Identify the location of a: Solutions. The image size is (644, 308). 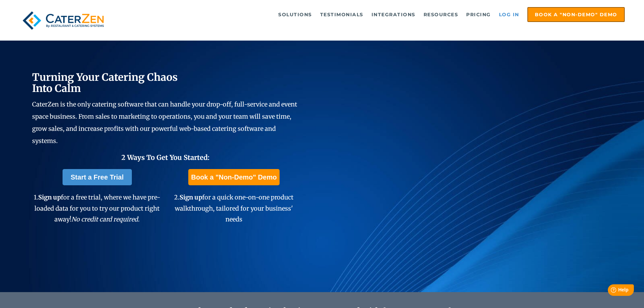
(295, 15).